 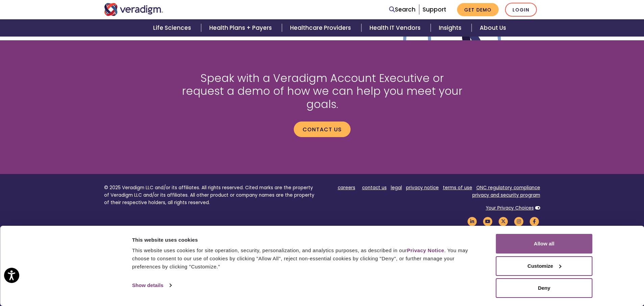 I want to click on p: © 2025 Veradigm LLC and/or its affiliates. All rights reserved. Cited marks are the property of V..., so click(x=210, y=195).